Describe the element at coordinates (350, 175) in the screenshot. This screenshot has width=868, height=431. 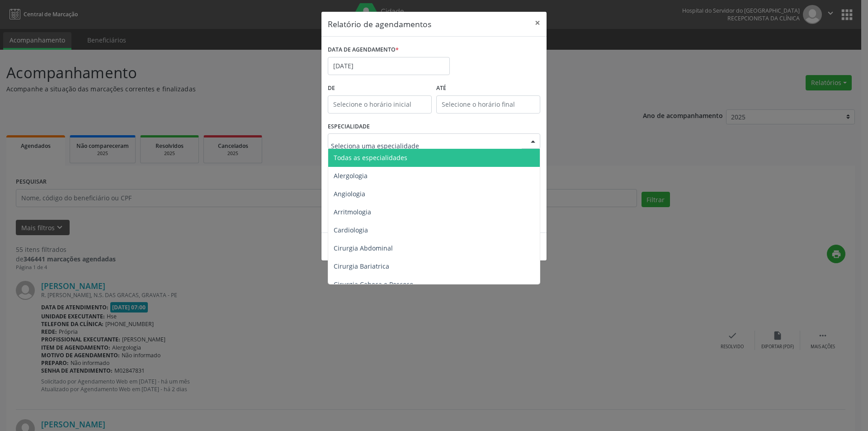
I see `span: Alergologia` at that location.